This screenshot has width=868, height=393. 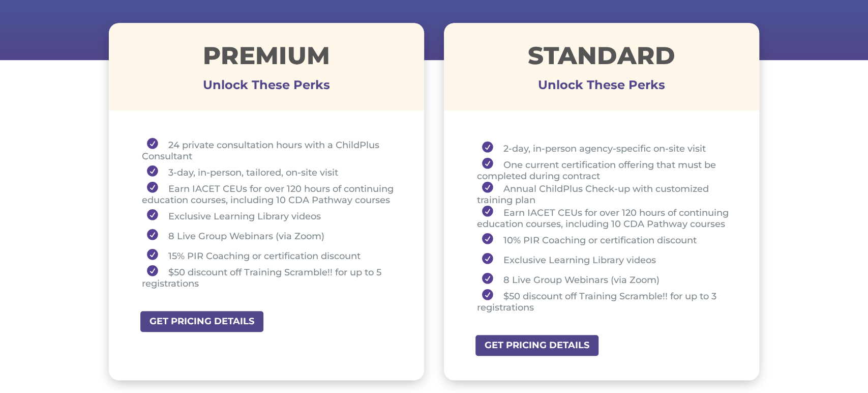 What do you see at coordinates (271, 277) in the screenshot?
I see `li: $50 discount off Training Scramble!! for up to 5 registrations` at bounding box center [271, 277].